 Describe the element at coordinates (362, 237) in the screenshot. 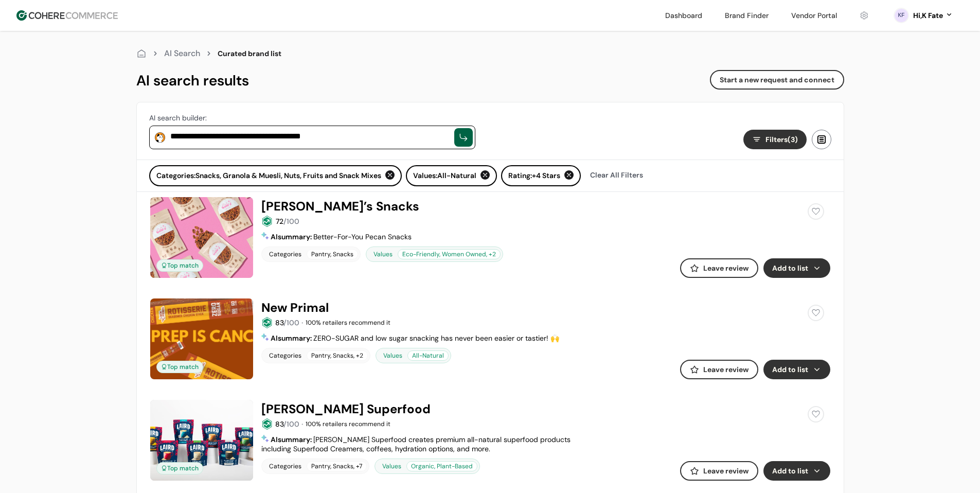

I see `span: Better-For-You Pecan Snacks` at that location.